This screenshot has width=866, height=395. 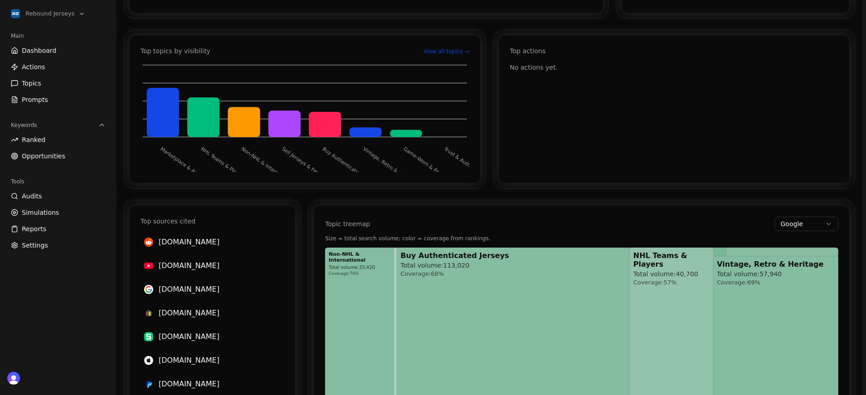 I want to click on a: Opportunities, so click(x=58, y=156).